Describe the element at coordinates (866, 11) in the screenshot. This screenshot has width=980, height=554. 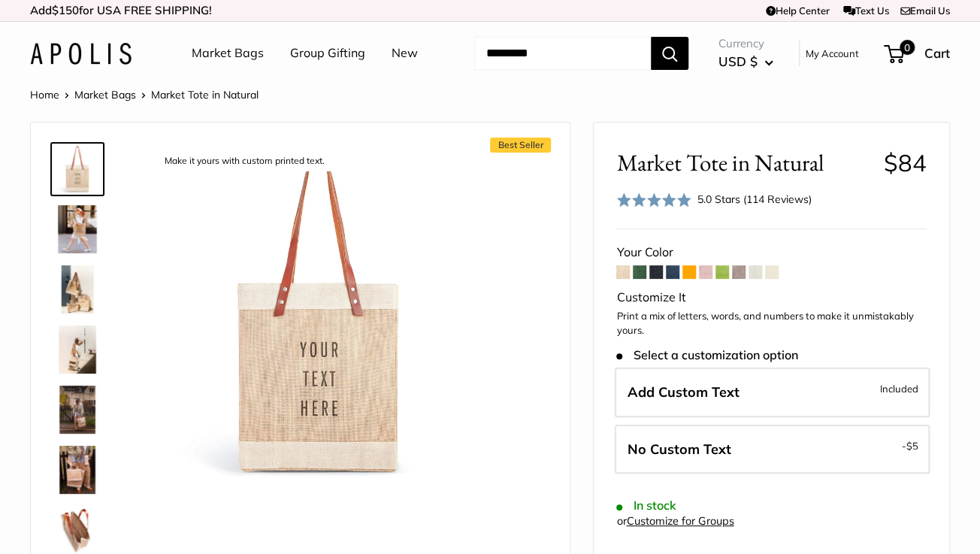
I see `a: Text Us` at that location.